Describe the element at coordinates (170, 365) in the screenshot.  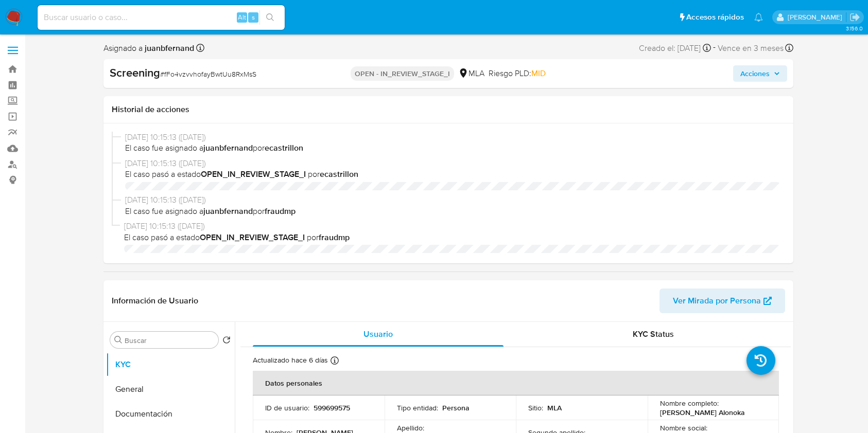
I see `button: KYC` at that location.